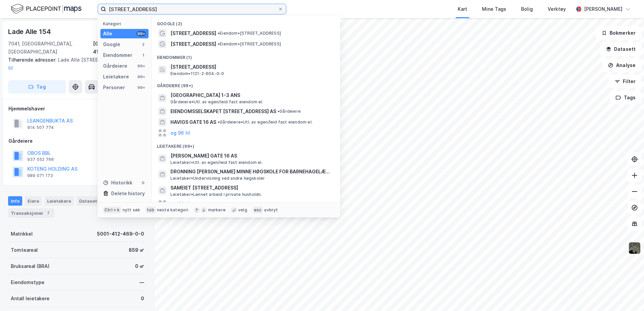 The image size is (644, 311). I want to click on div: Mine Tags, so click(494, 9).